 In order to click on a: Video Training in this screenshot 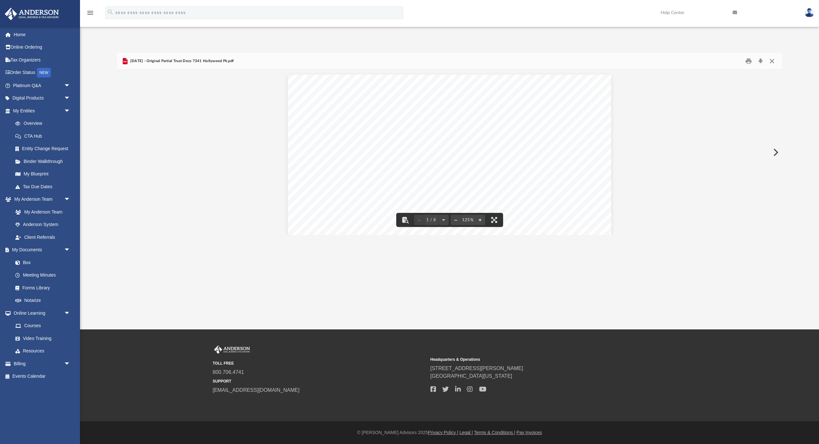, I will do `click(41, 338)`.